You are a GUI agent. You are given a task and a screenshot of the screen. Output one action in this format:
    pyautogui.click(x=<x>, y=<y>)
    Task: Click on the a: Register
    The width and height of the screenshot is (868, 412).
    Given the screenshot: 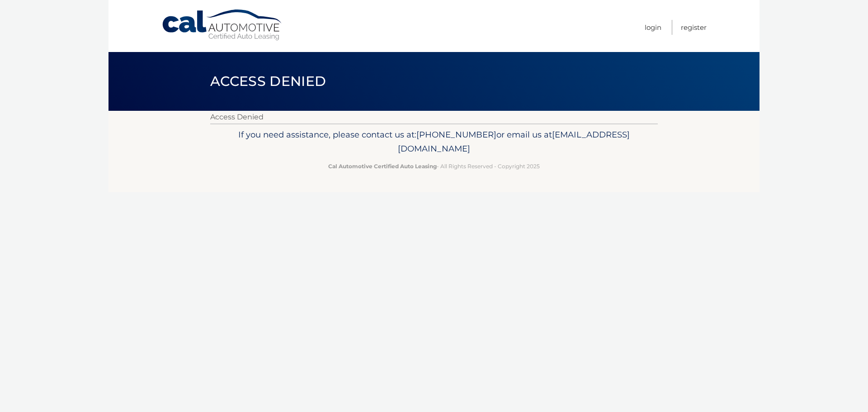 What is the action you would take?
    pyautogui.click(x=693, y=27)
    